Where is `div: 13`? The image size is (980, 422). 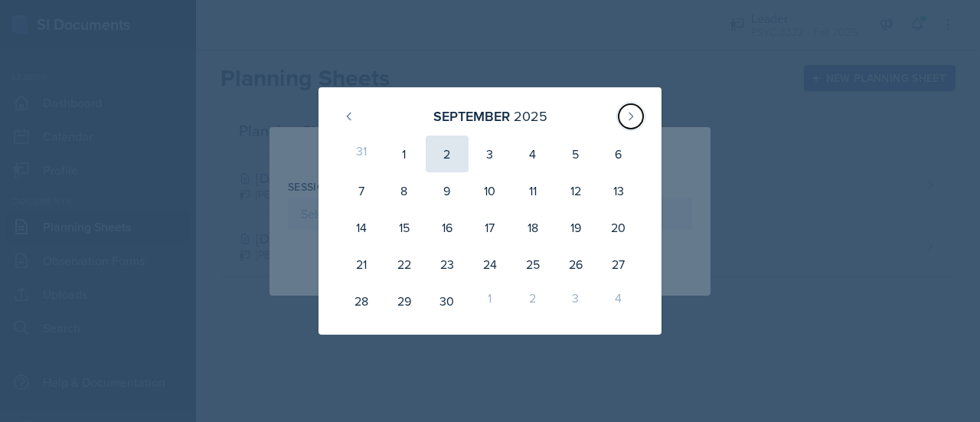
div: 13 is located at coordinates (619, 191).